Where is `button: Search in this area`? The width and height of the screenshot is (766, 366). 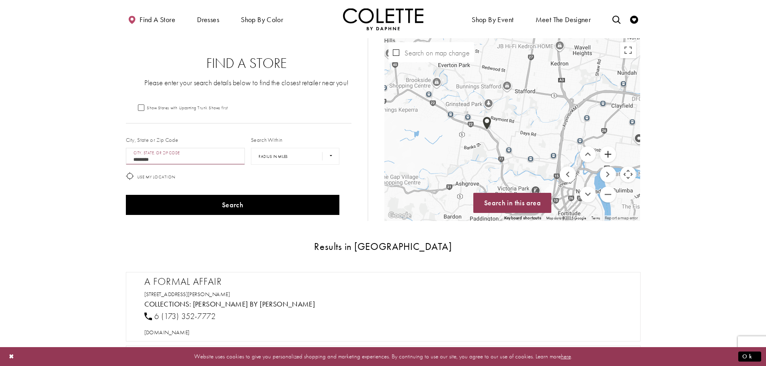
button: Search in this area is located at coordinates (512, 203).